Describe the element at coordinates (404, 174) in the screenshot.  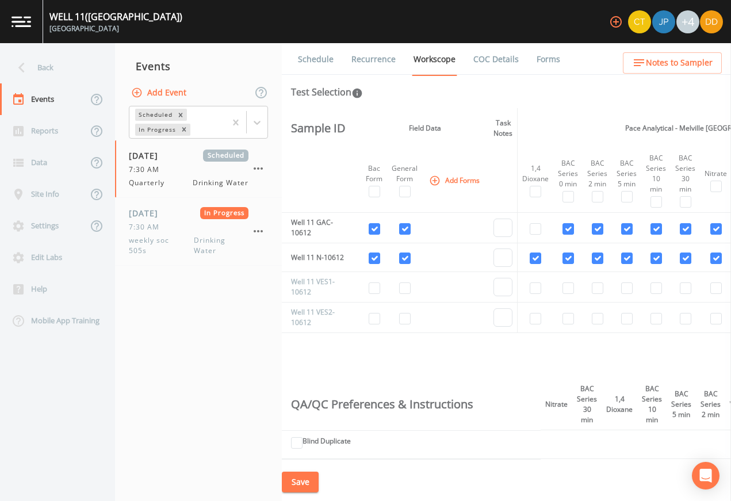
I see `div: General Form` at that location.